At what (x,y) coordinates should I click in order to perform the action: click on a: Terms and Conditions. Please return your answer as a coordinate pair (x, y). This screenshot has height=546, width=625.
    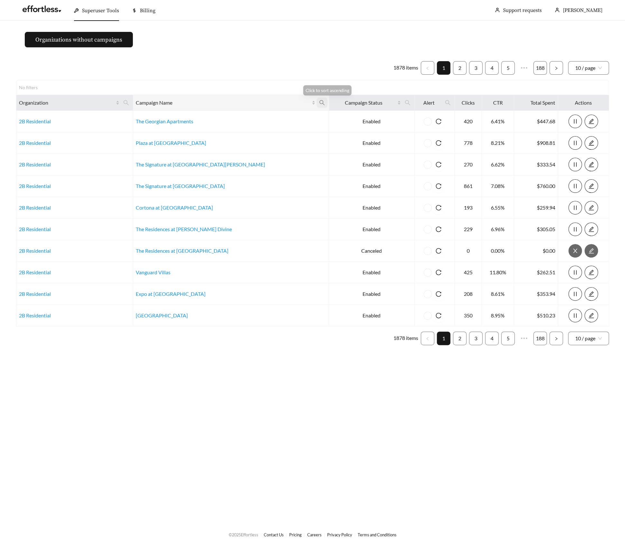
    Looking at the image, I should click on (377, 534).